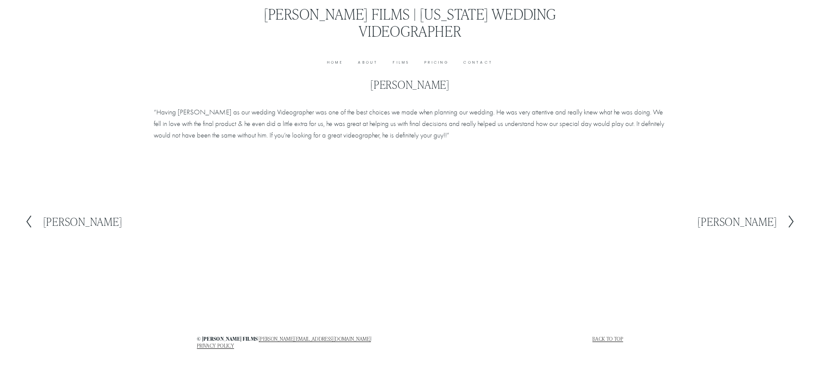 This screenshot has width=820, height=380. Describe the element at coordinates (335, 63) in the screenshot. I see `a: Home` at that location.